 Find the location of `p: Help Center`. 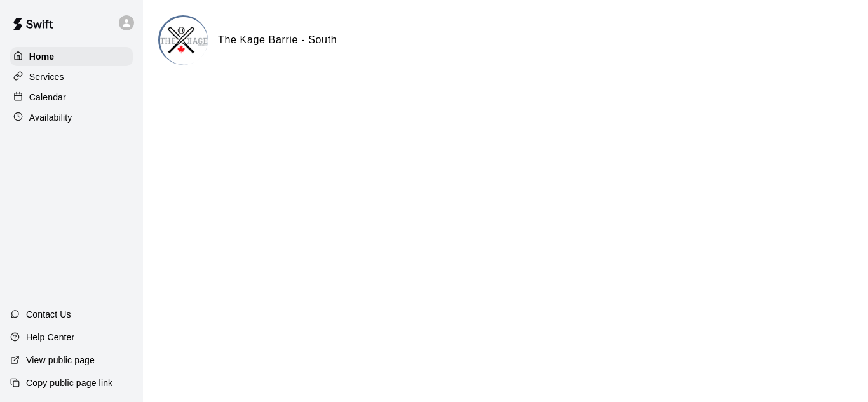

p: Help Center is located at coordinates (50, 337).